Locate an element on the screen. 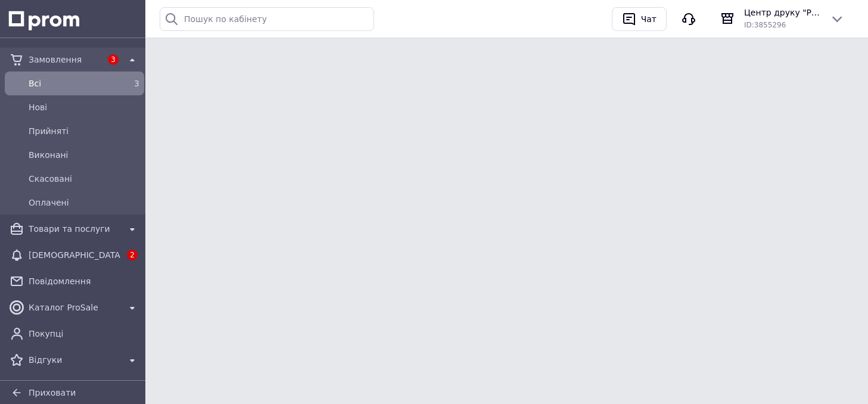 Image resolution: width=868 pixels, height=404 pixels. span: Нові is located at coordinates (84, 108).